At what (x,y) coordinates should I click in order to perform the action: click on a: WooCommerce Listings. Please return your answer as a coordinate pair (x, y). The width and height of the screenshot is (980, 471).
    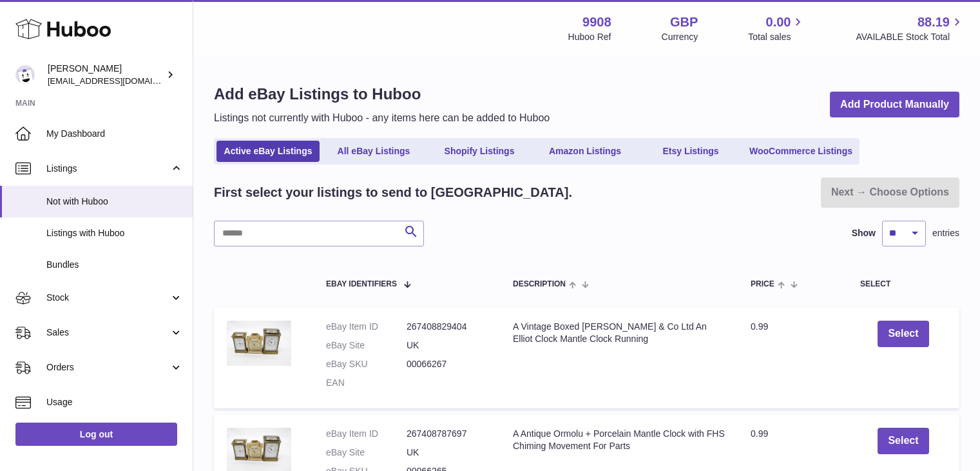
    Looking at the image, I should click on (801, 151).